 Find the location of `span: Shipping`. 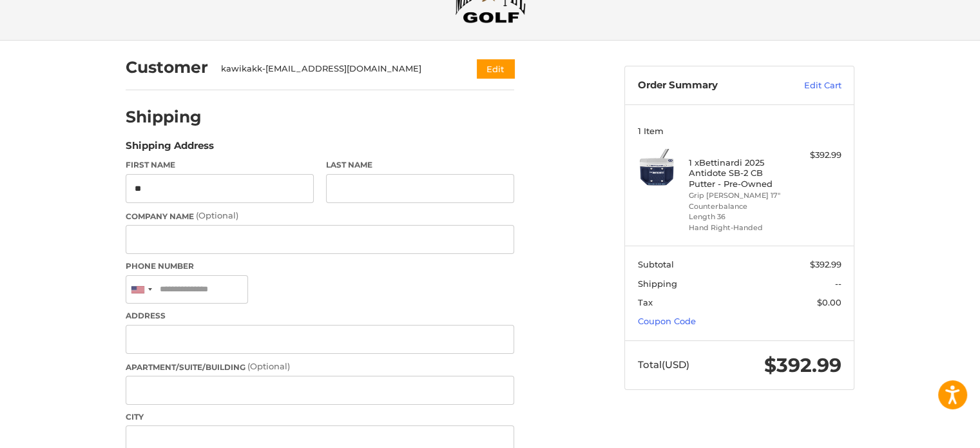

span: Shipping is located at coordinates (657, 284).